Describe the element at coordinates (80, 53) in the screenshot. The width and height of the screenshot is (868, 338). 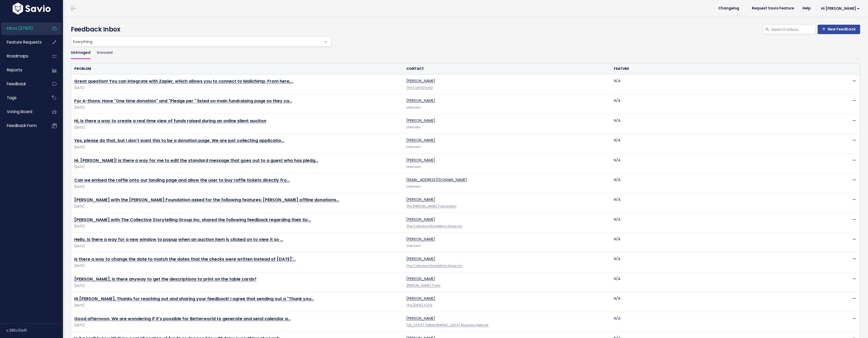
I see `a: Untriaged` at that location.